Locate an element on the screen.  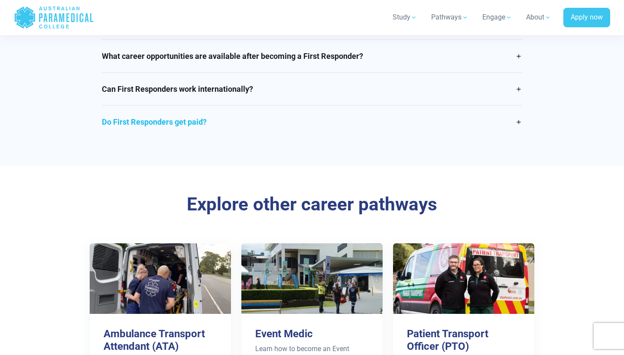
img: Event Medic is located at coordinates (312, 279).